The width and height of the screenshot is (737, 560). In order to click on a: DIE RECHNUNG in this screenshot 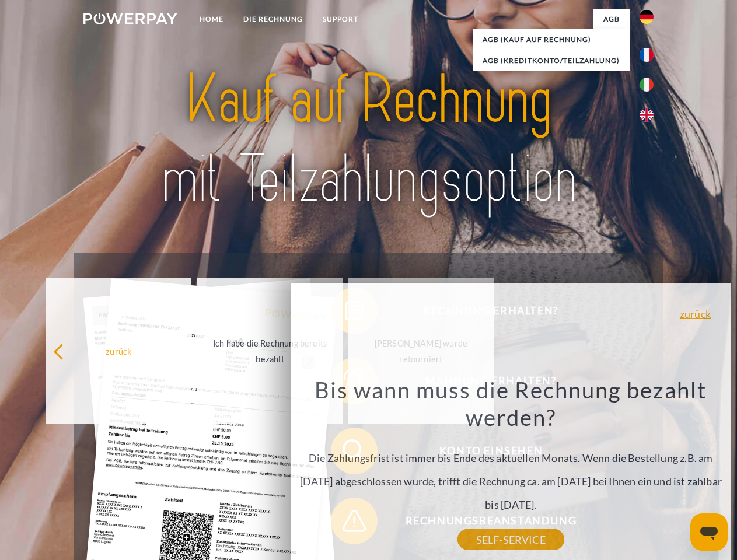, I will do `click(273, 19)`.